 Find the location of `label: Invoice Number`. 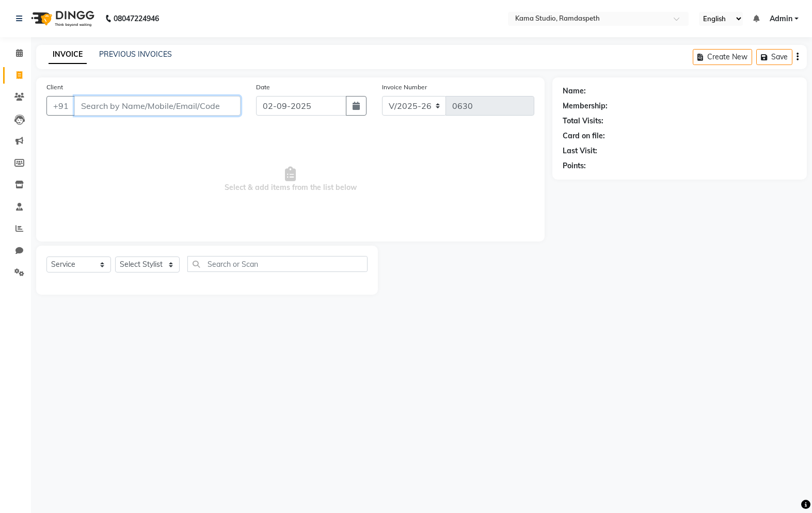

label: Invoice Number is located at coordinates (404, 87).